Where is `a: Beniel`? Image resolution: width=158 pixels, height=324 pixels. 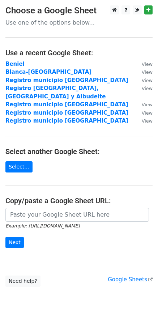 a: Beniel is located at coordinates (15, 64).